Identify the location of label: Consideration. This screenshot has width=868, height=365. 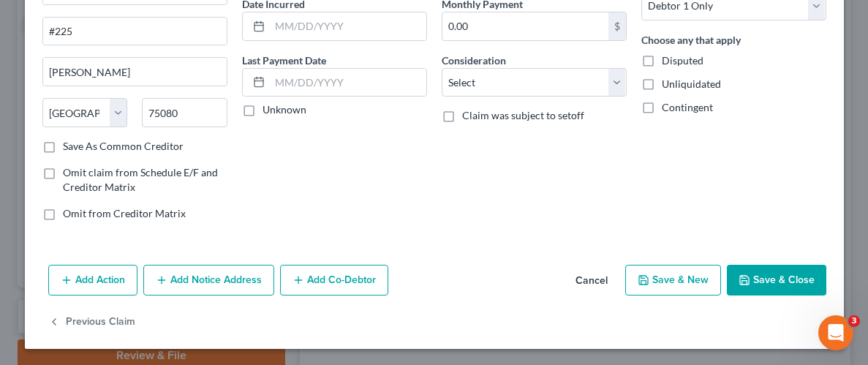
(474, 60).